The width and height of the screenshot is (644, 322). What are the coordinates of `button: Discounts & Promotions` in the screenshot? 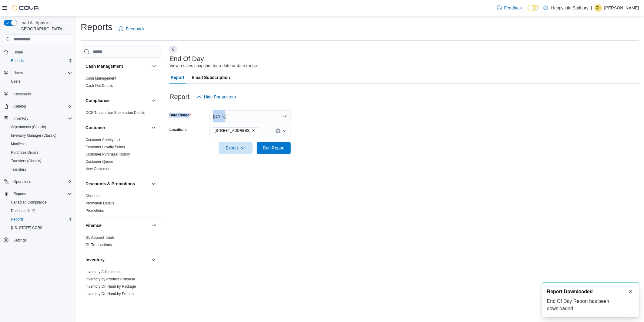 It's located at (154, 184).